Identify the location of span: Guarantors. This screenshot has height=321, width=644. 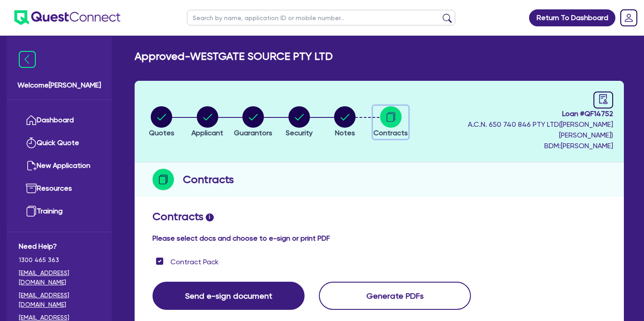
(253, 133).